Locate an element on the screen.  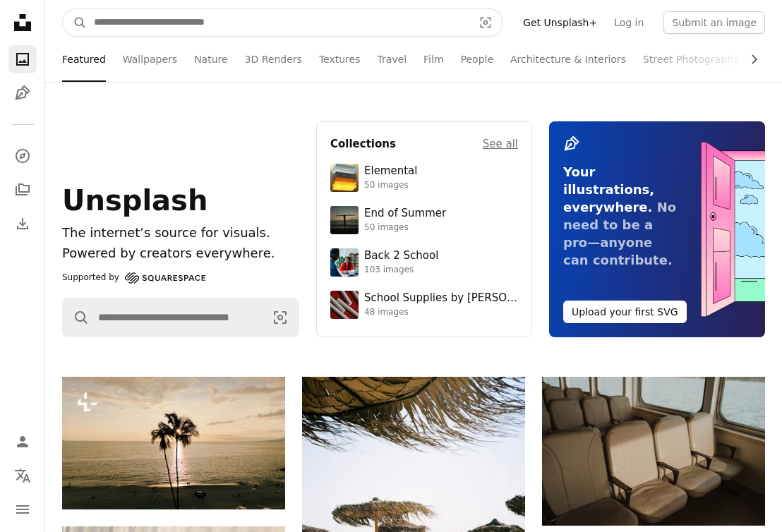
a: Palm trees silhouetted against a golden ocean sunset. is located at coordinates (174, 443).